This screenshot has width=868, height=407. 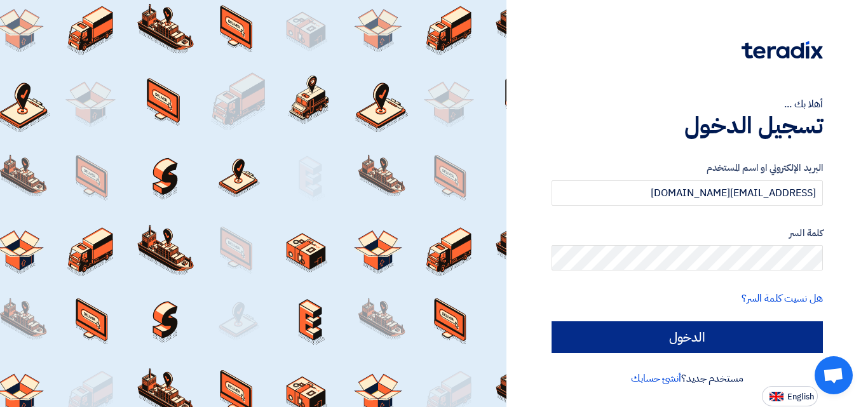 What do you see at coordinates (687, 337) in the screenshot?
I see `input: الدخول` at bounding box center [687, 337].